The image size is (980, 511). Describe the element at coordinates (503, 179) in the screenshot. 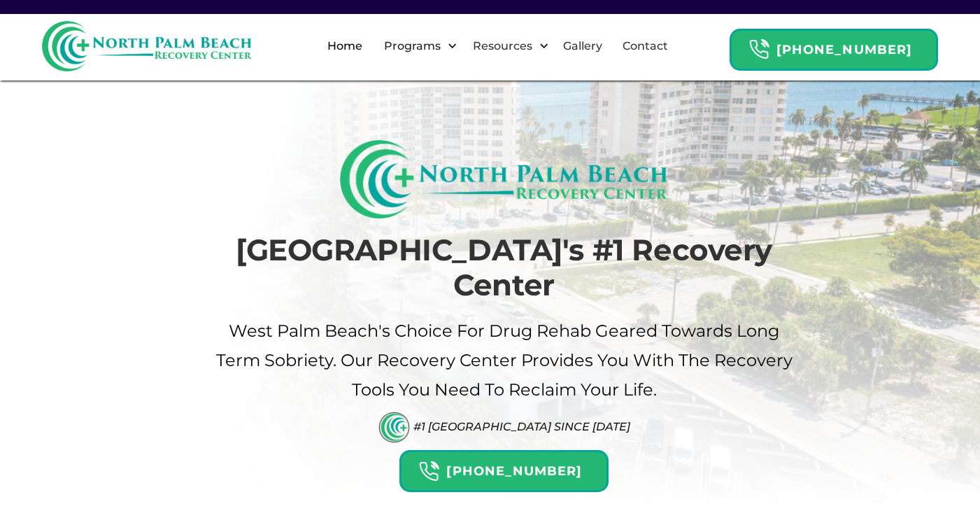

I see `img: North Palm Beach Recovery Logo (Rectangle)` at that location.